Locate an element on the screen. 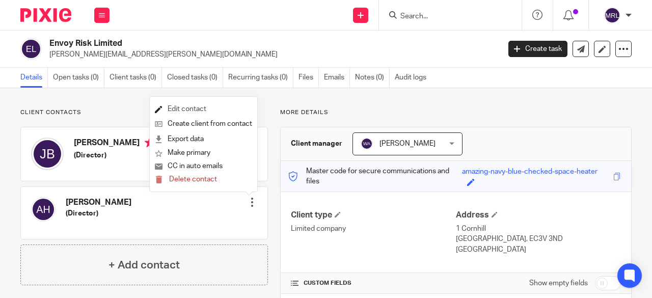 The height and width of the screenshot is (298, 652). a: Open tasks (0) is located at coordinates (78, 77).